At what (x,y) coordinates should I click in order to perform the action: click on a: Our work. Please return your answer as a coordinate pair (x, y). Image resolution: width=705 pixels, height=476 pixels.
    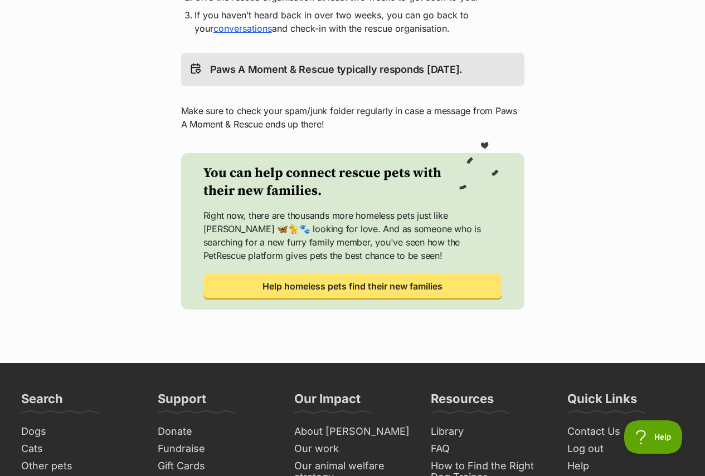
    Looking at the image, I should click on (352, 449).